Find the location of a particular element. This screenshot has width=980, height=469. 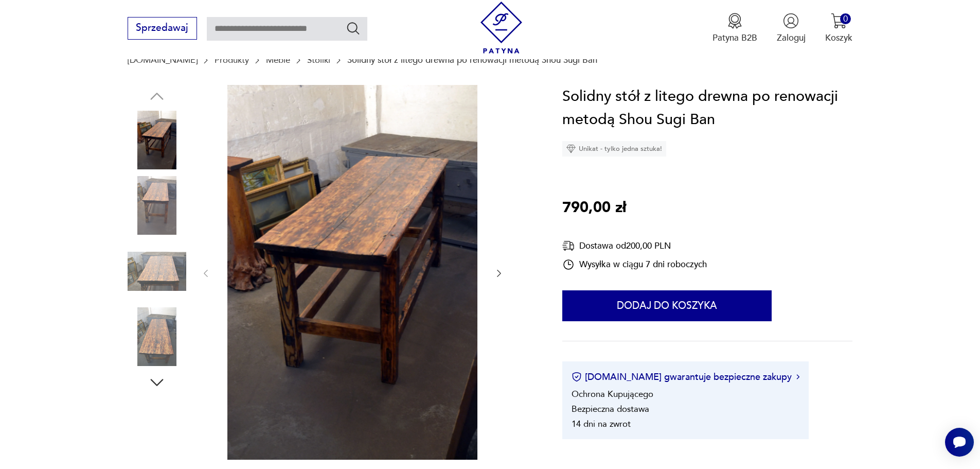

img: Ikona medalu is located at coordinates (735, 20).